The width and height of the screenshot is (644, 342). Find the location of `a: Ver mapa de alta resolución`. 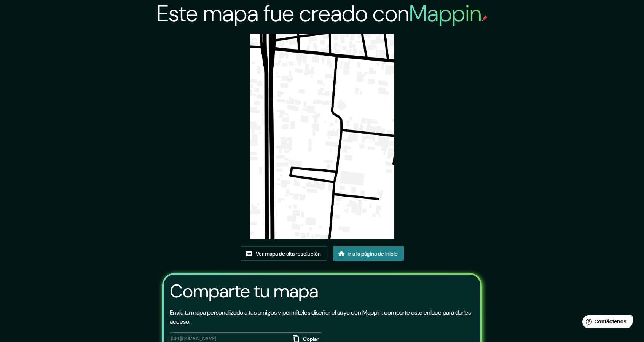

a: Ver mapa de alta resolución is located at coordinates (283, 254).